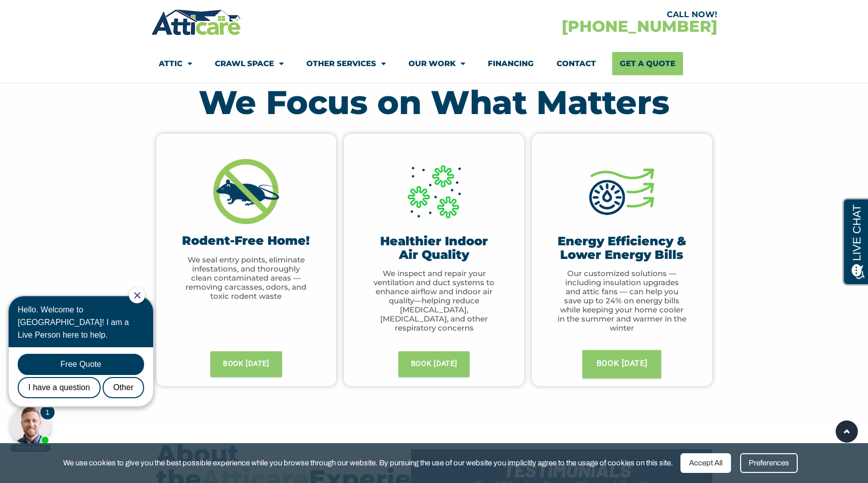 This screenshot has height=483, width=868. Describe the element at coordinates (76, 78) in the screenshot. I see `div: Free Quote` at that location.